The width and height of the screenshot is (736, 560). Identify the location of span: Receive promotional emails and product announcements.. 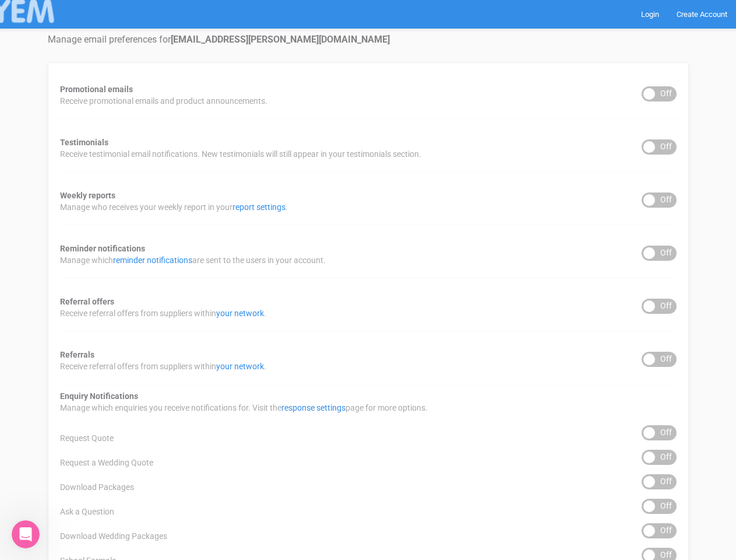
(164, 101).